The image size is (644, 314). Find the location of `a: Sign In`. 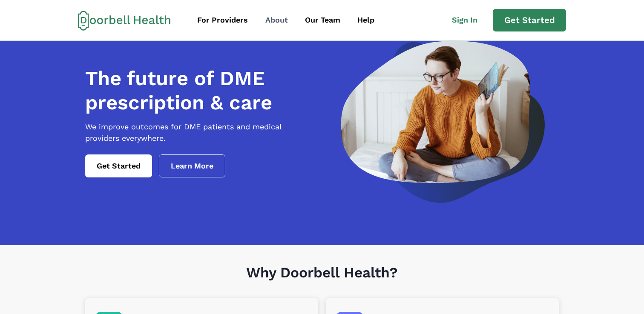

a: Sign In is located at coordinates (469, 20).